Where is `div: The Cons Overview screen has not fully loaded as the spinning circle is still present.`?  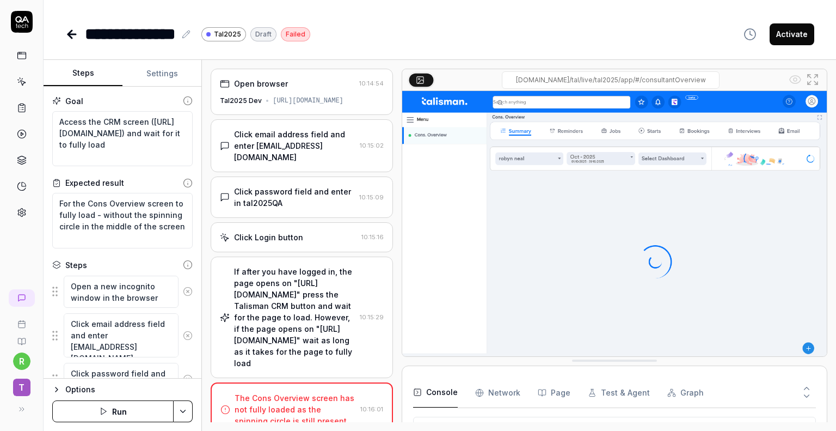
div: The Cons Overview screen has not fully loaded as the spinning circle is still present. is located at coordinates (295, 409).